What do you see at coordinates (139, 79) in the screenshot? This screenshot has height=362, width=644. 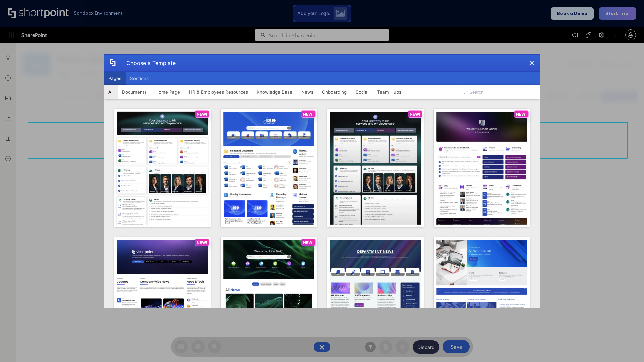 I see `button: Sections` at bounding box center [139, 79].